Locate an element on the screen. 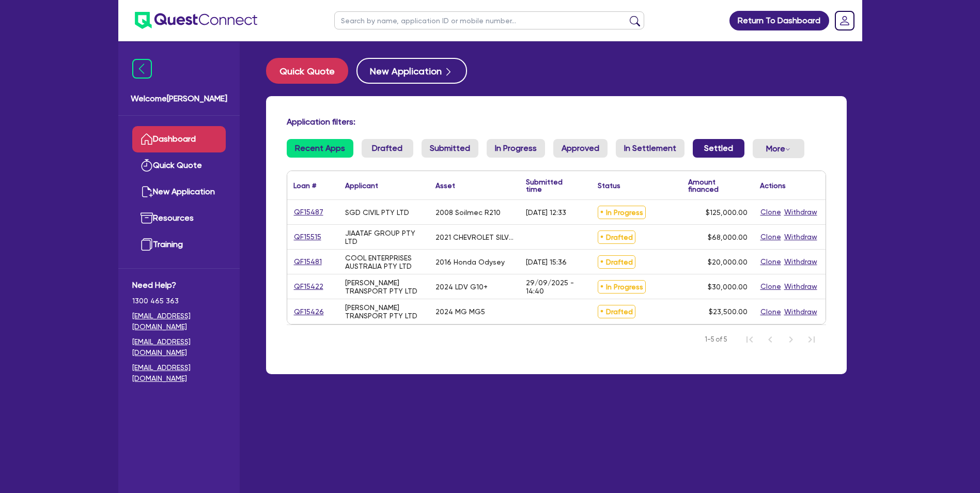  a: Recent Apps is located at coordinates (320, 149).